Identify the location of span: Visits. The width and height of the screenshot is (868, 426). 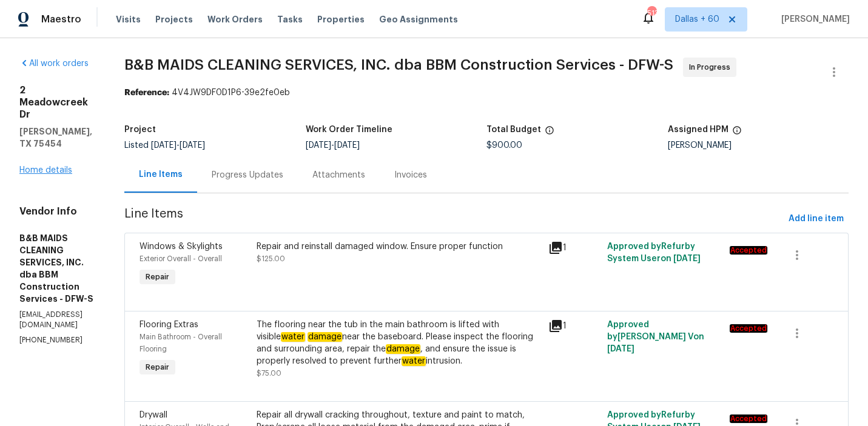
(128, 19).